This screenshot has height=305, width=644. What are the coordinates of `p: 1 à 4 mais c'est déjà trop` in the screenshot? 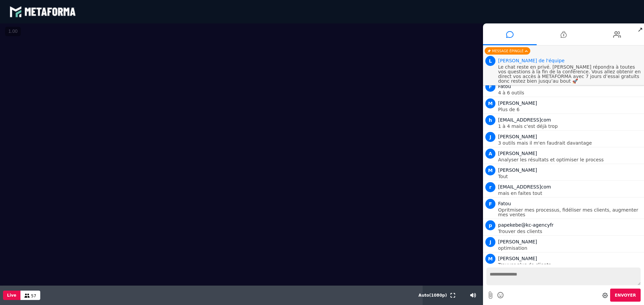 It's located at (571, 126).